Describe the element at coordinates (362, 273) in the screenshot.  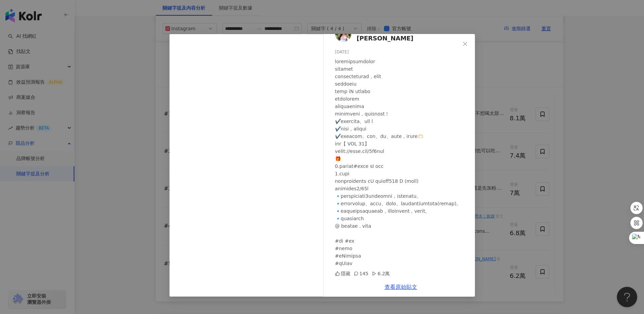
I see `div: 145` at that location.